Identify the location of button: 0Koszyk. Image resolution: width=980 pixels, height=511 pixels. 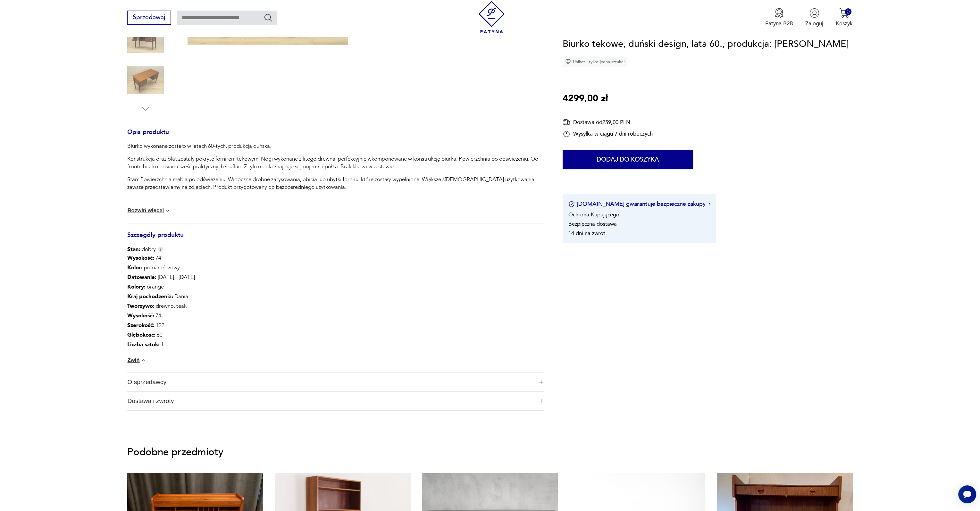
(844, 18).